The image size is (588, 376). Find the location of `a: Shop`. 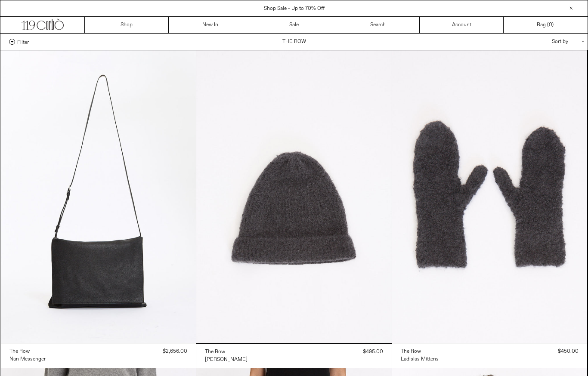

a: Shop is located at coordinates (127, 25).